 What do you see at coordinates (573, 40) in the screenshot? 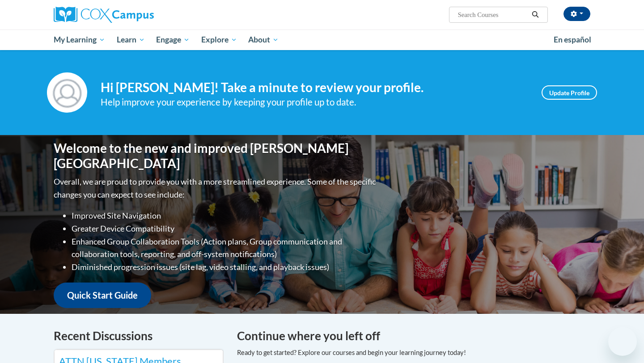
I see `span: En español` at bounding box center [573, 40].